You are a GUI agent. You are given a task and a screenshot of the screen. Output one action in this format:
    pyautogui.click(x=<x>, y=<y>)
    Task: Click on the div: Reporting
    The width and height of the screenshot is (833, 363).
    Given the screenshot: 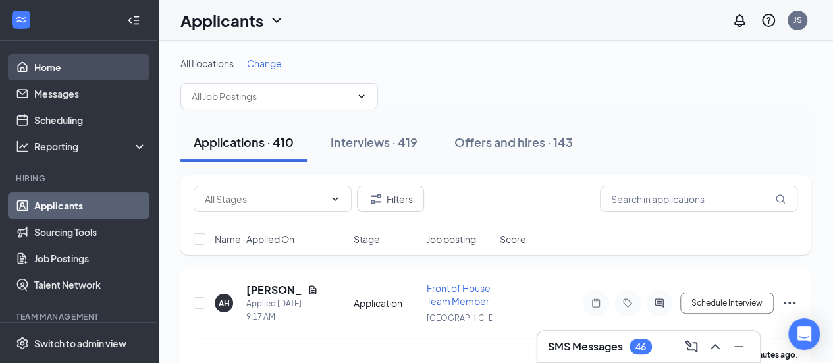 What is the action you would take?
    pyautogui.click(x=91, y=146)
    